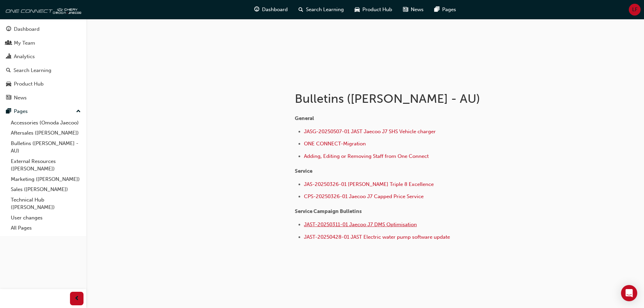 The height and width of the screenshot is (308, 644). Describe the element at coordinates (43, 29) in the screenshot. I see `a: Dashboard` at that location.